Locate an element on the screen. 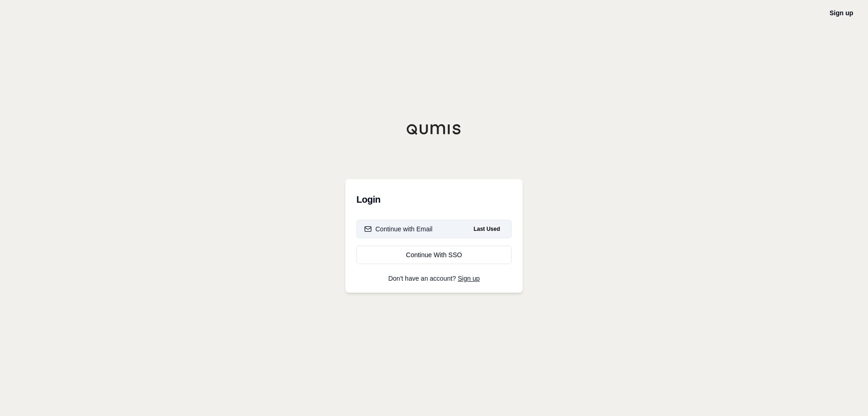 The height and width of the screenshot is (416, 868). h3: Login is located at coordinates (434, 199).